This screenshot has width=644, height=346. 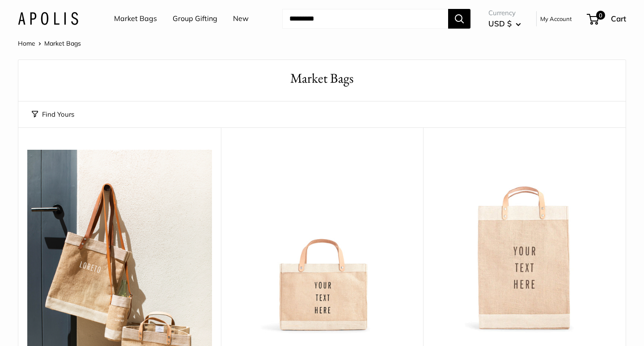 What do you see at coordinates (365, 19) in the screenshot?
I see `input: Search...` at bounding box center [365, 19].